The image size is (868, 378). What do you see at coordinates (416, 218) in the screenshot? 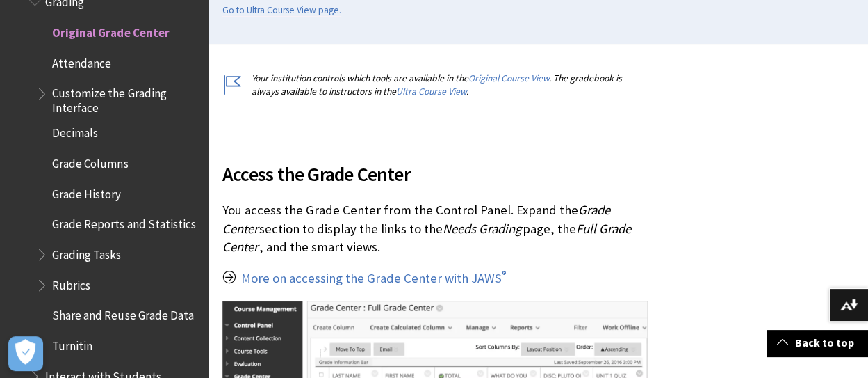
I see `span: Grade Center` at bounding box center [416, 218].